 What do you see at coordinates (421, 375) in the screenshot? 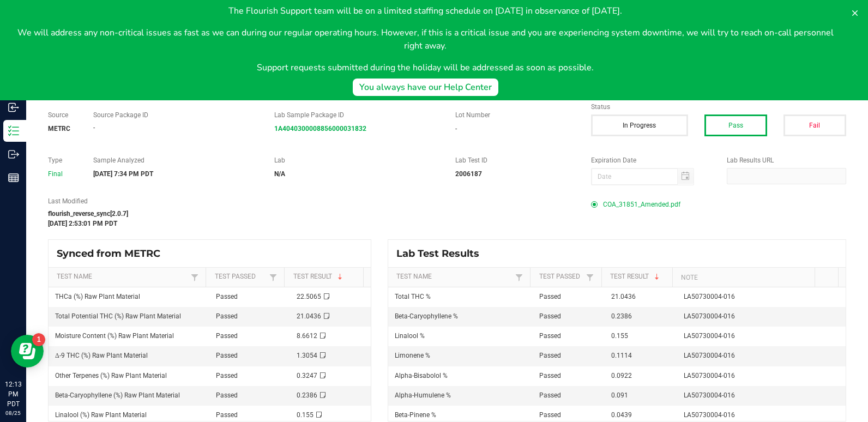
I see `span: Alpha-Bisabolol %` at bounding box center [421, 375].